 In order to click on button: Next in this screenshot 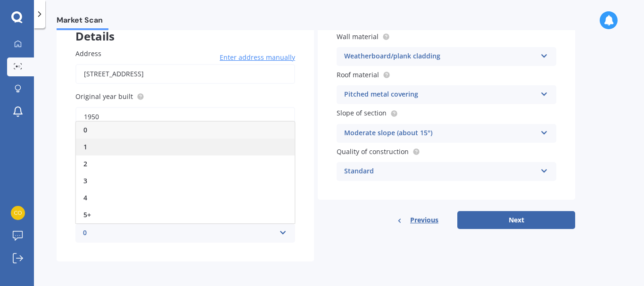, I will do `click(516, 220)`.